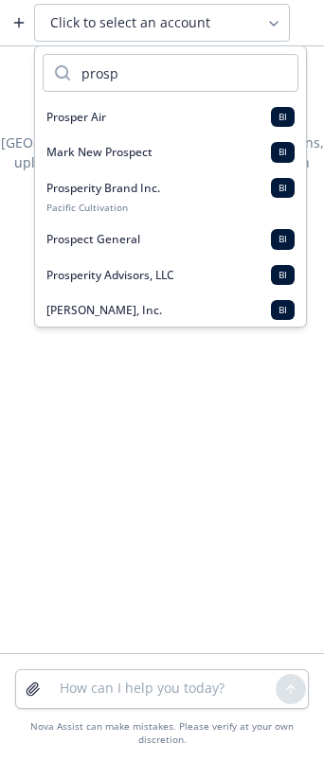  I want to click on button: Click to select an account, so click(162, 23).